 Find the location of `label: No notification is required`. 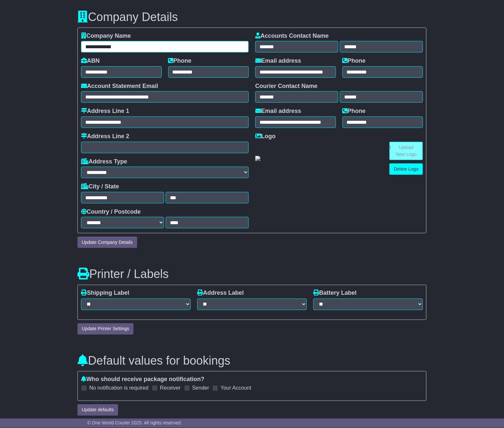

label: No notification is required is located at coordinates (119, 388).